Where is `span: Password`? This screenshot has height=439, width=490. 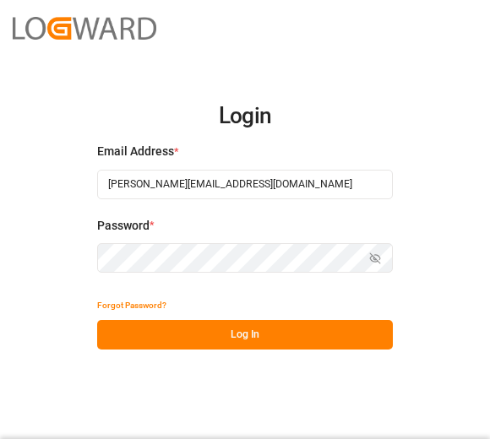
span: Password is located at coordinates (123, 226).